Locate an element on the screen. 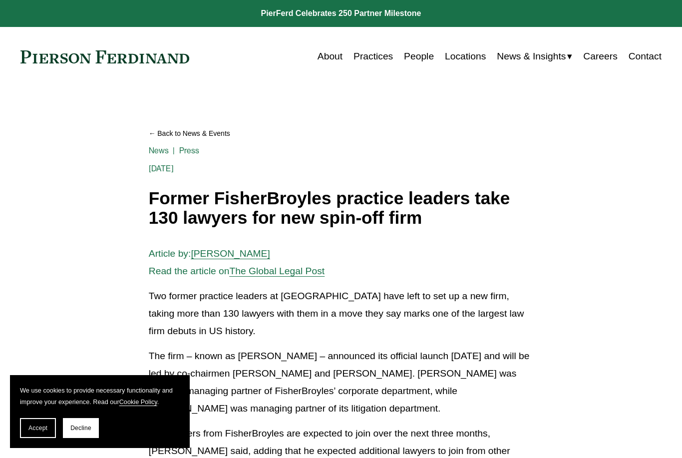 This screenshot has width=682, height=458. a: News is located at coordinates (159, 150).